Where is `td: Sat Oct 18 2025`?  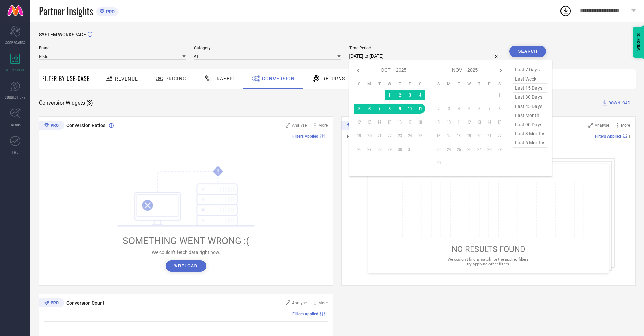
td: Sat Oct 18 2025 is located at coordinates (420, 122).